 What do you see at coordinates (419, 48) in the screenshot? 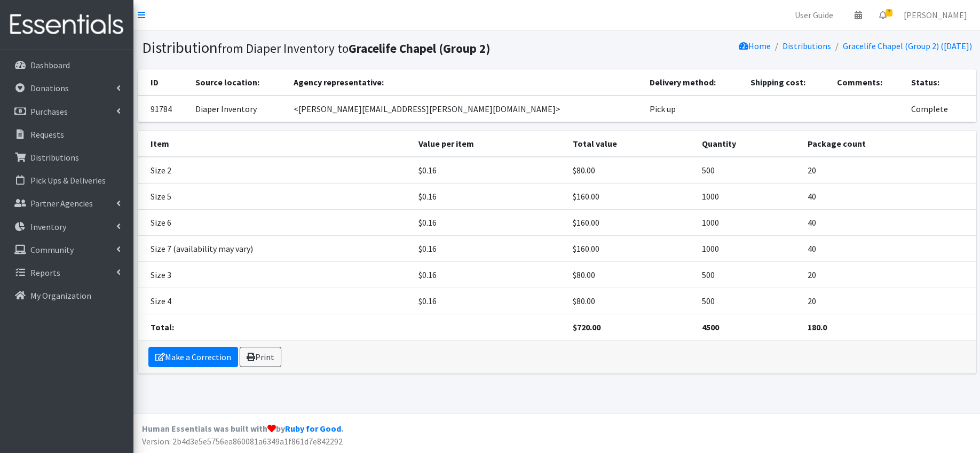
I see `b: Gracelife Chapel (Group 2)` at bounding box center [419, 48].